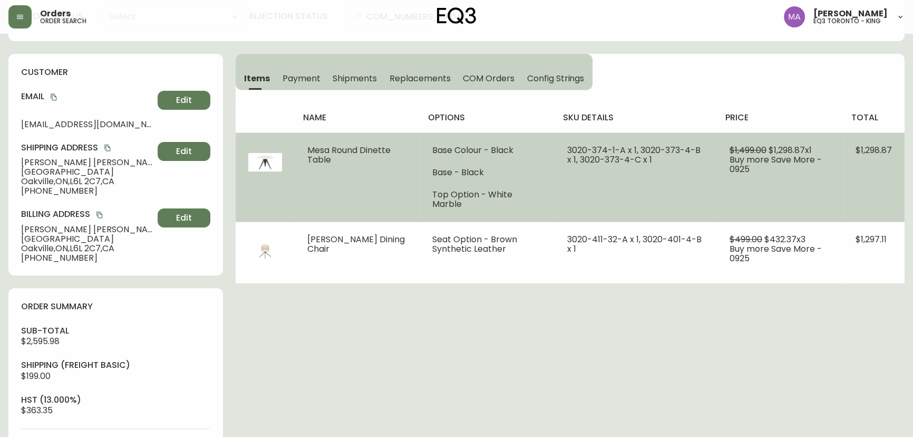 The image size is (913, 437). What do you see at coordinates (848, 21) in the screenshot?
I see `h5: eq3 toronto - king` at bounding box center [848, 21].